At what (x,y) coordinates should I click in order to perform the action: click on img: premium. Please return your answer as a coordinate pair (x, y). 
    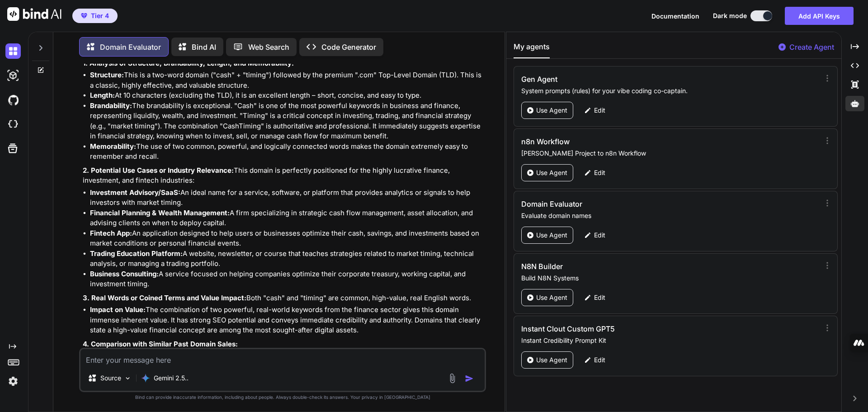
    Looking at the image, I should click on (84, 16).